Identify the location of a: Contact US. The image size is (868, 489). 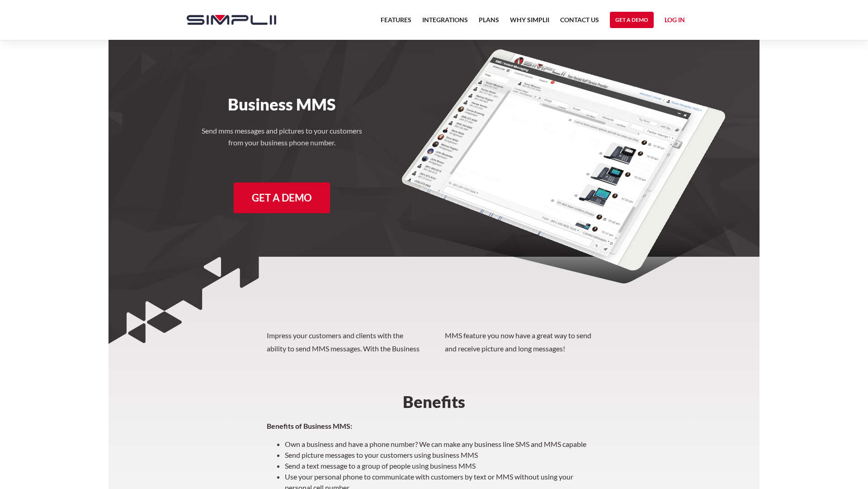
(580, 22).